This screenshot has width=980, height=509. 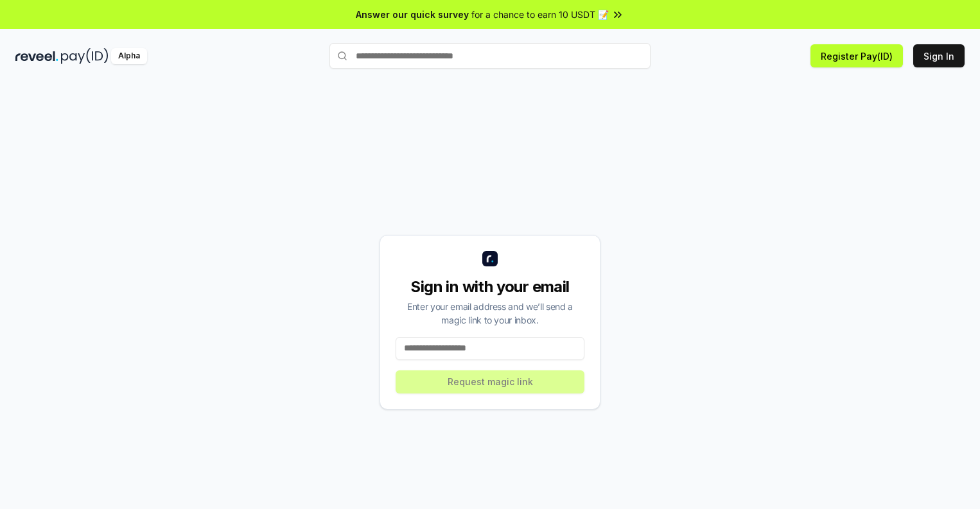 I want to click on img: reveel_dark, so click(x=37, y=56).